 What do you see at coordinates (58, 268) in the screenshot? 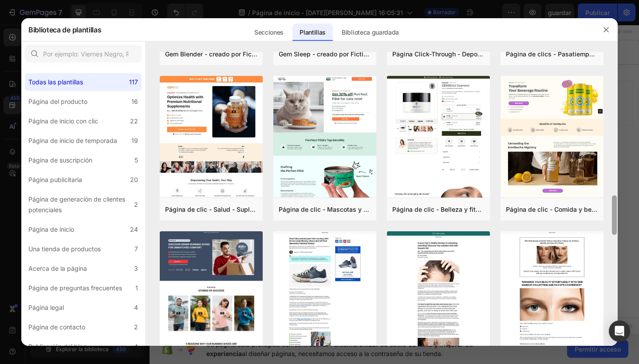
I see `div: Acerca de la página` at bounding box center [58, 268].